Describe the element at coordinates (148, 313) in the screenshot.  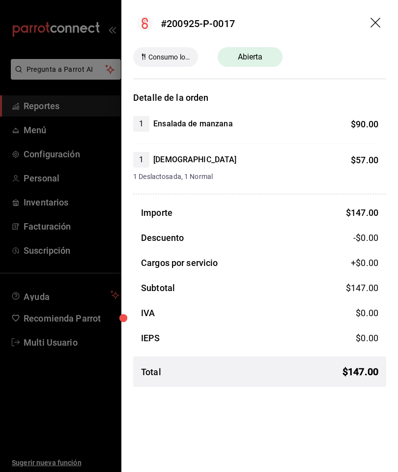
I see `h3: IVA` at that location.